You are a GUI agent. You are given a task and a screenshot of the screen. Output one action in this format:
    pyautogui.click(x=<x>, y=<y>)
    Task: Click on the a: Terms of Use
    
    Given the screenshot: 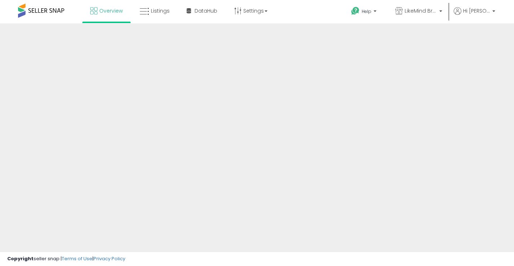 What is the action you would take?
    pyautogui.click(x=77, y=259)
    